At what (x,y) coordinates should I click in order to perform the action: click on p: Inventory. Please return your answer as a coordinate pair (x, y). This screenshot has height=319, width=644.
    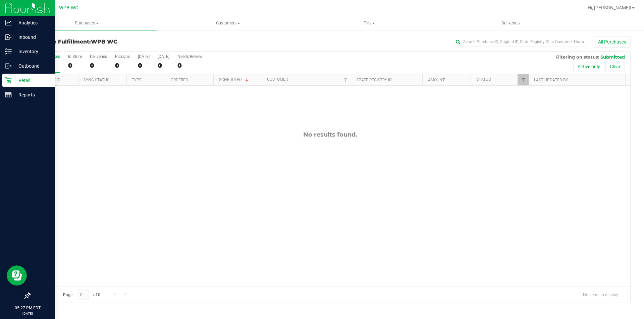
    Looking at the image, I should click on (32, 52).